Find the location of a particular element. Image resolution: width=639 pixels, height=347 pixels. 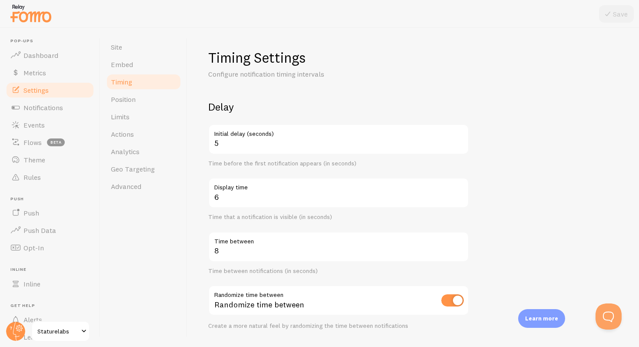

a: Events is located at coordinates (50, 125).